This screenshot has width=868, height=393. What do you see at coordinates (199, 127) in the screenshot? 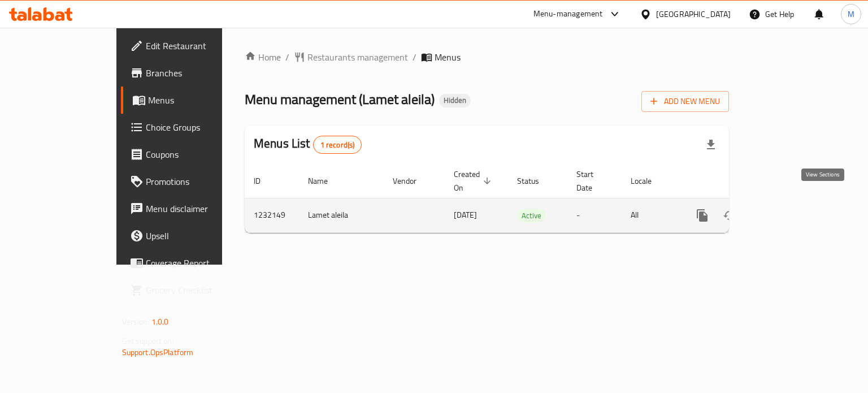
I see `span: Choice Groups` at bounding box center [199, 127].